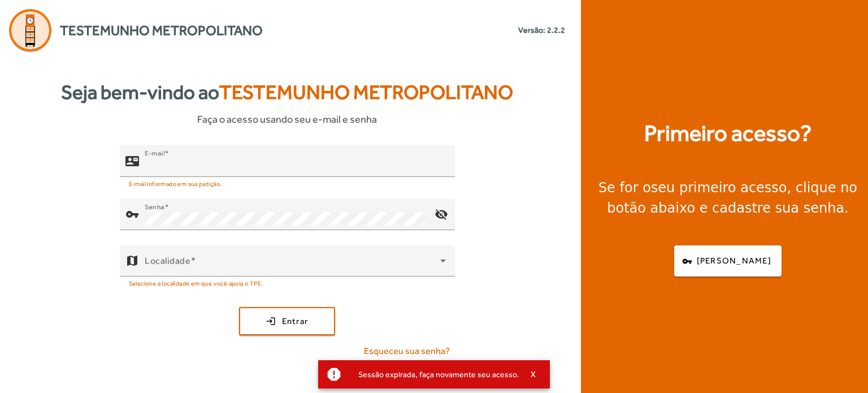 Image resolution: width=868 pixels, height=393 pixels. What do you see at coordinates (154, 153) in the screenshot?
I see `mat-label: E-mail` at bounding box center [154, 153].